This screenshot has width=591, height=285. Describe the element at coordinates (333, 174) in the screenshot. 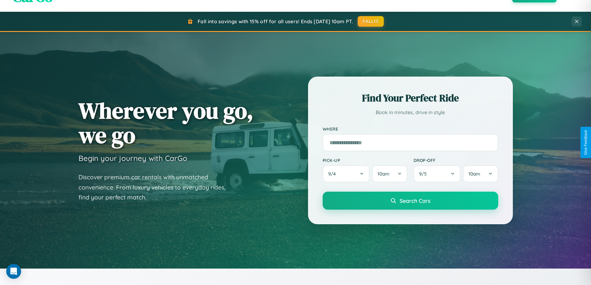

I see `span: 9 / 4` at that location.